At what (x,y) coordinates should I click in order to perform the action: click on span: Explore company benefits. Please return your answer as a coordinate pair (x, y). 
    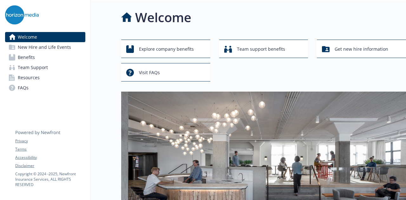
    Looking at the image, I should click on (166, 49).